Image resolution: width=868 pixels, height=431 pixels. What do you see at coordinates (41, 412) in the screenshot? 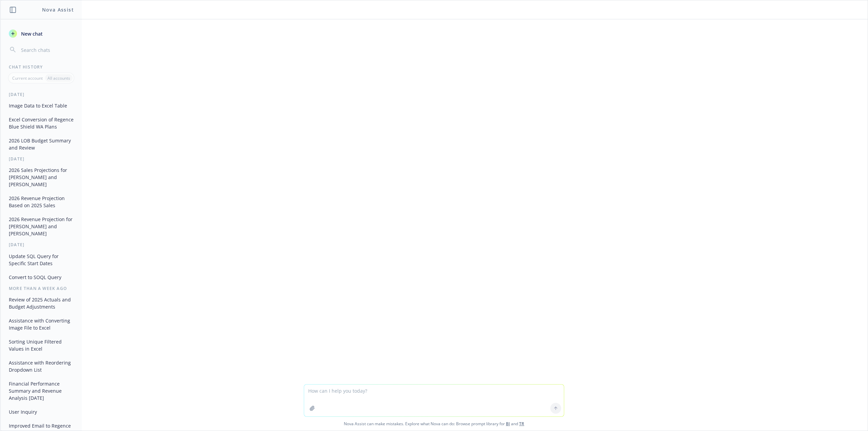
I see `button: User Inquiry` at bounding box center [41, 412].